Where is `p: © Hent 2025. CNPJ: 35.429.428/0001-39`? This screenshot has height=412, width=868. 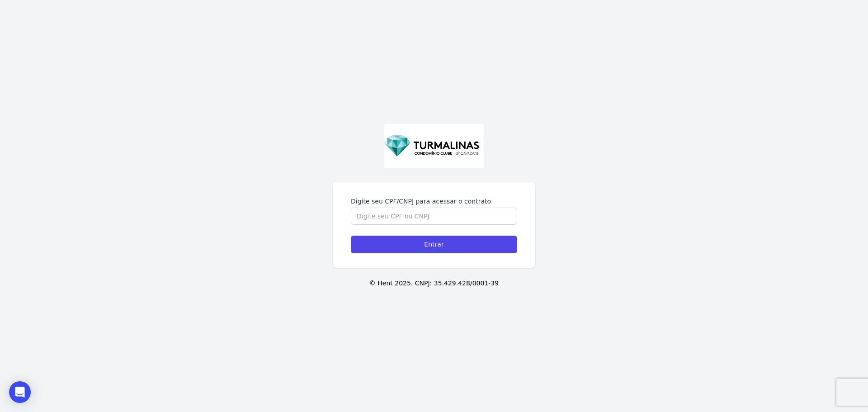 p: © Hent 2025. CNPJ: 35.429.428/0001-39 is located at coordinates (434, 283).